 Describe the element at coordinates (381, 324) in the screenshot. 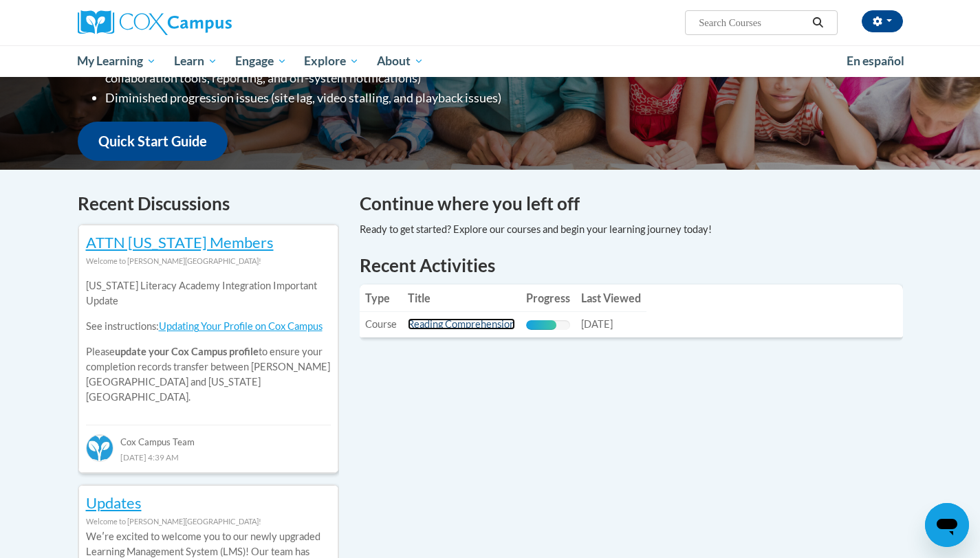

I see `span: Course` at that location.